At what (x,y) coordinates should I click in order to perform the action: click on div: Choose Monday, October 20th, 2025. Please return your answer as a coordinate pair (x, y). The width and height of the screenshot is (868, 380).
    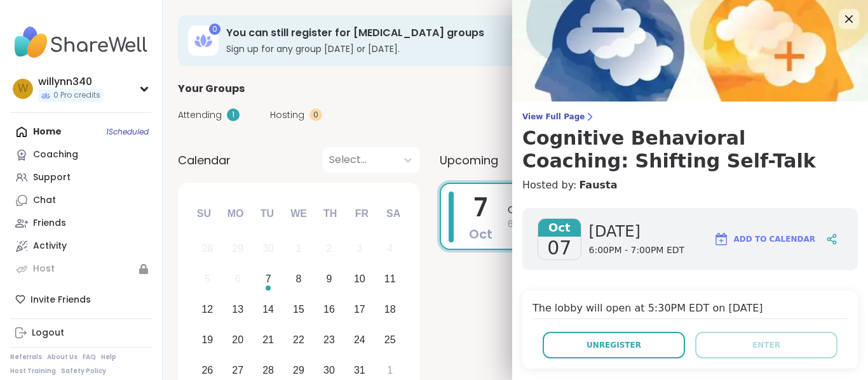
    Looking at the image, I should click on (238, 340).